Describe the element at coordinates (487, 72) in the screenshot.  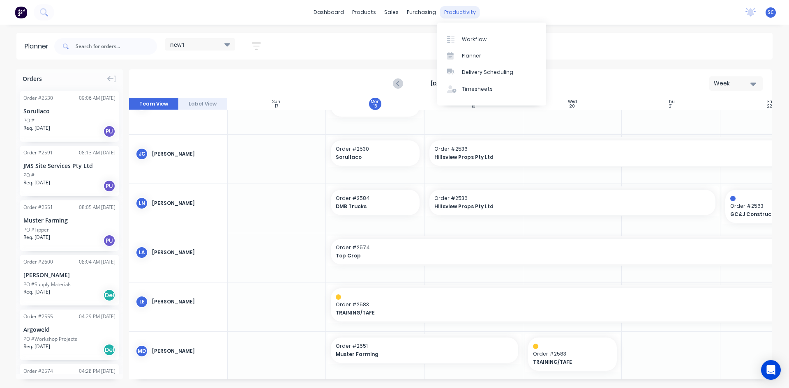
I see `div: Delivery Scheduling` at that location.